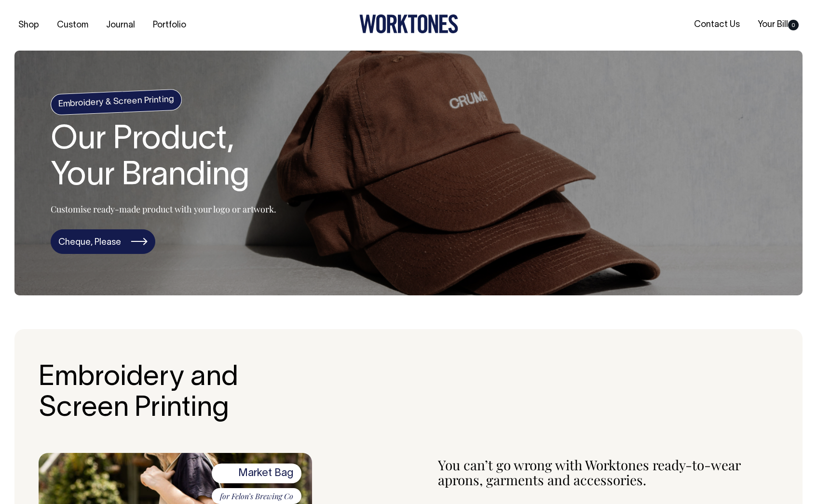 The image size is (817, 504). Describe the element at coordinates (116, 102) in the screenshot. I see `h4: Embroidery & Screen Printing` at that location.